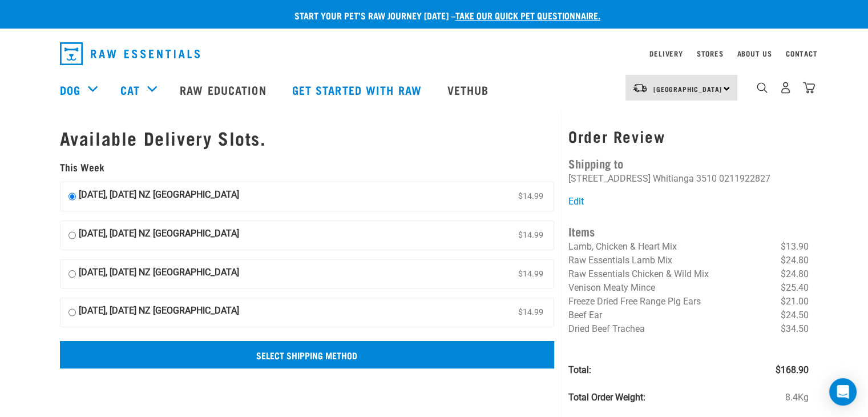 The width and height of the screenshot is (868, 417). What do you see at coordinates (307, 137) in the screenshot?
I see `h1: Available Delivery Slots.` at bounding box center [307, 137].